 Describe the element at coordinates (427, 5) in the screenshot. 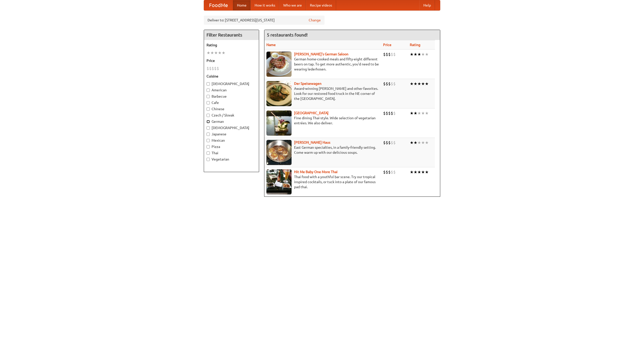

I see `a: Help` at that location.